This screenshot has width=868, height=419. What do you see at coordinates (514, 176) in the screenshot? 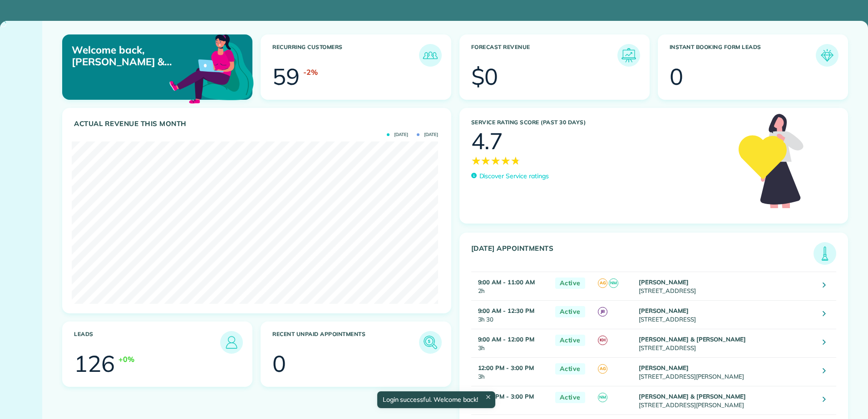
I see `p: Discover Service ratings` at bounding box center [514, 176].